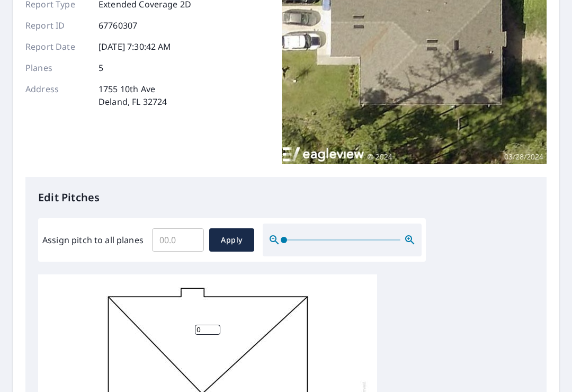 The image size is (572, 392). I want to click on input: 00.0, so click(178, 240).